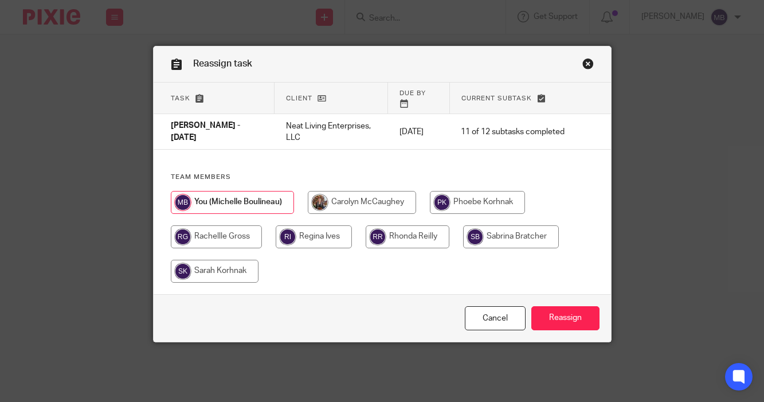  What do you see at coordinates (382, 177) in the screenshot?
I see `h4: Team members` at bounding box center [382, 177].